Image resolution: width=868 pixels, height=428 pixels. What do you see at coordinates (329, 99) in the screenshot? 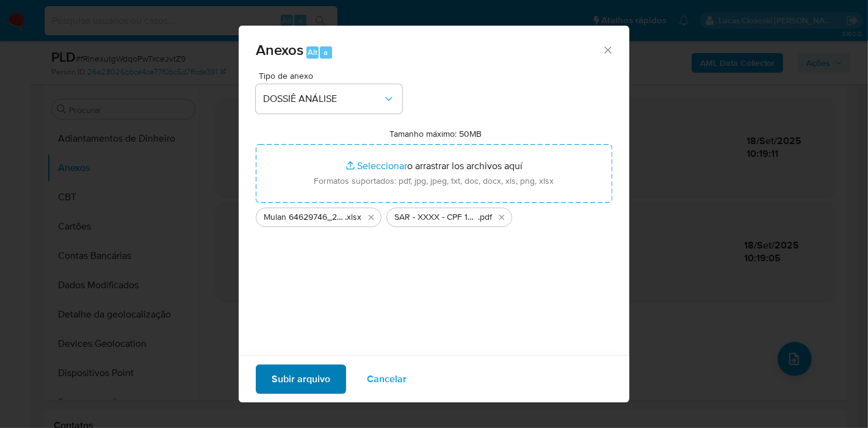
I see `button: DOSSIÊ ANÁLISE` at bounding box center [329, 99].